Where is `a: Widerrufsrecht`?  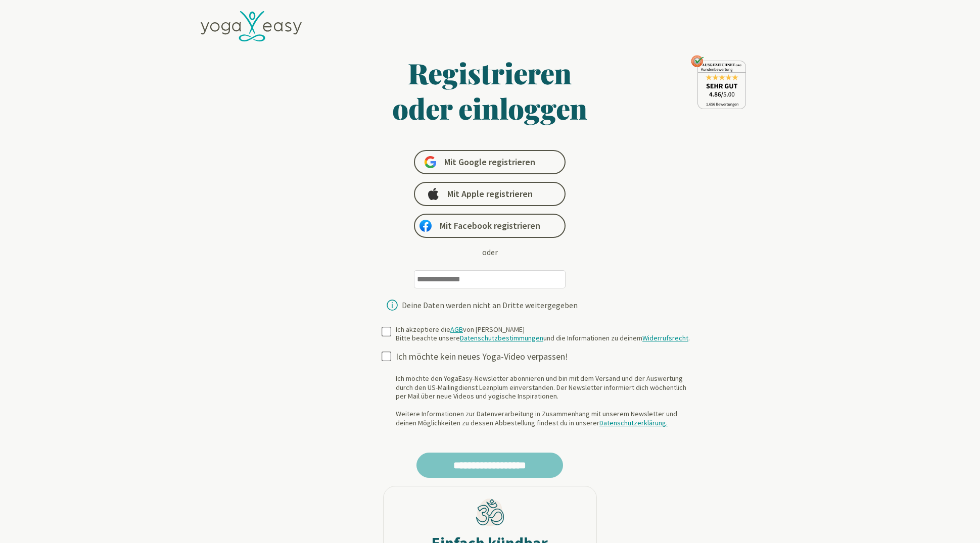 a: Widerrufsrecht is located at coordinates (665, 338).